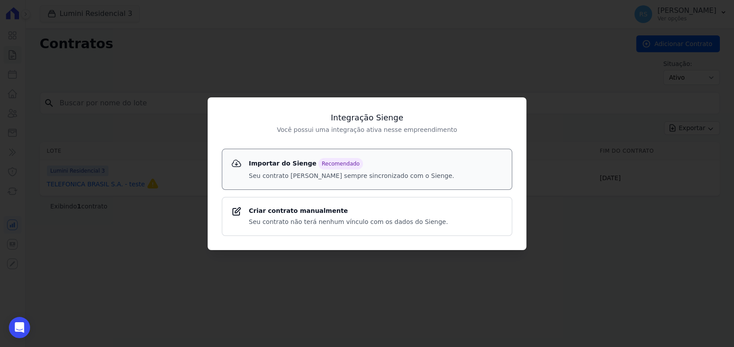  What do you see at coordinates (367, 217) in the screenshot?
I see `a: Criar contrato manualmente Seu contrato não terá nenhum vínculo com os dados do Sienge.` at bounding box center [367, 217].